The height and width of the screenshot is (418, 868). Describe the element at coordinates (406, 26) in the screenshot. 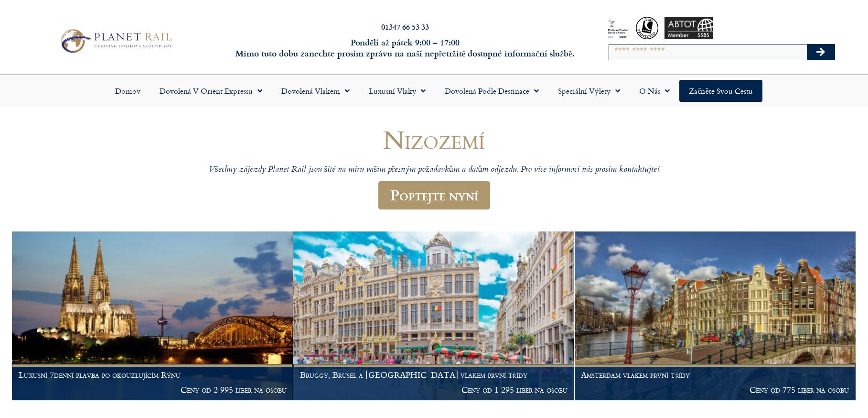

I see `a: 01347 66 53 33` at that location.